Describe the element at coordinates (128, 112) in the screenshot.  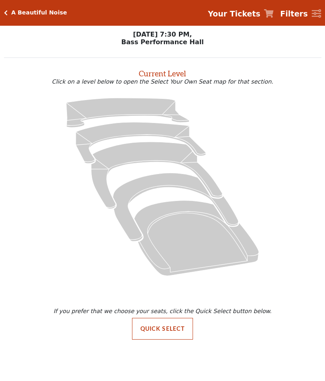
I see `path: Upper Gallery - Seats Available: 288` at that location.